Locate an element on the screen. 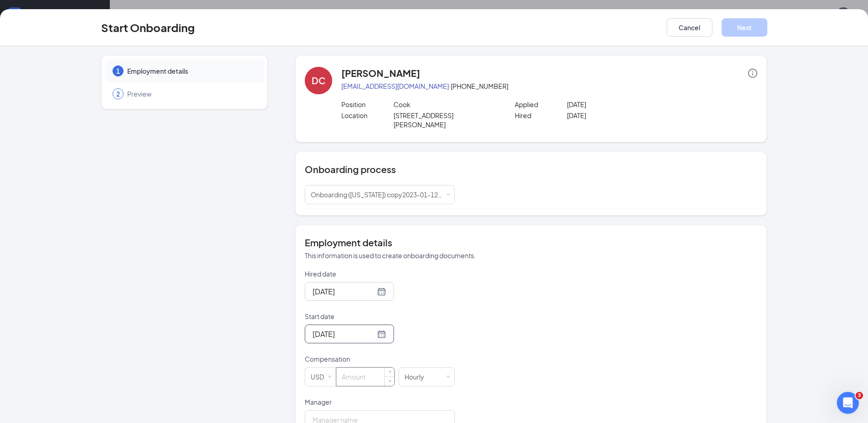 This screenshot has height=423, width=868. p: Hired date is located at coordinates (380, 274).